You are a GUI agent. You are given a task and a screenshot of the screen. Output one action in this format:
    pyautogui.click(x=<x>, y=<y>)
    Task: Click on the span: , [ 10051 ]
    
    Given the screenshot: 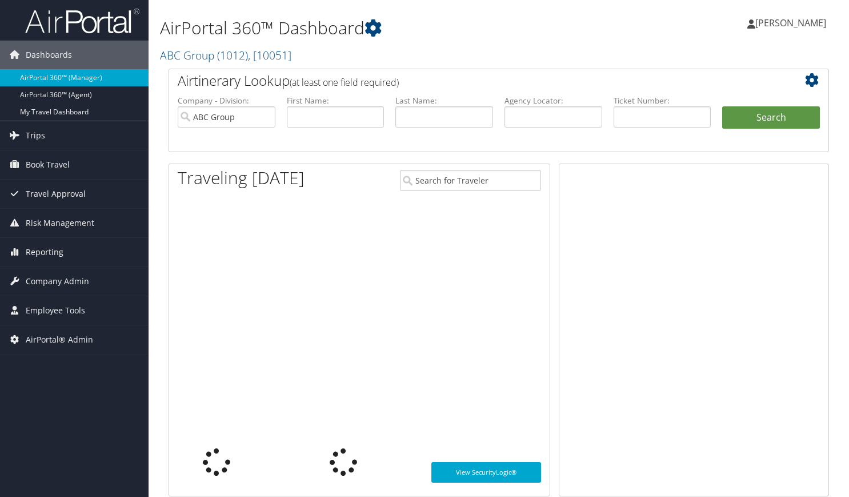 What is the action you would take?
    pyautogui.click(x=270, y=55)
    